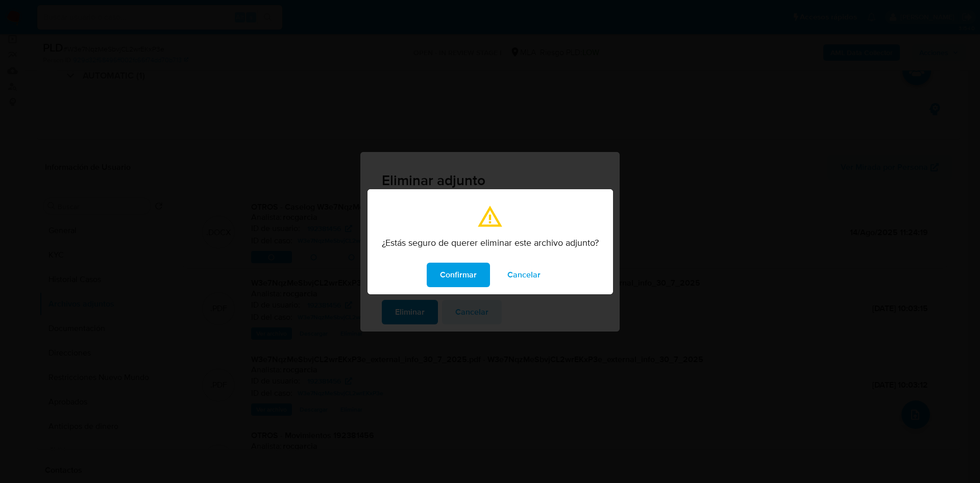 This screenshot has width=980, height=483. Describe the element at coordinates (490, 242) in the screenshot. I see `div: modal_confirmation.title` at that location.